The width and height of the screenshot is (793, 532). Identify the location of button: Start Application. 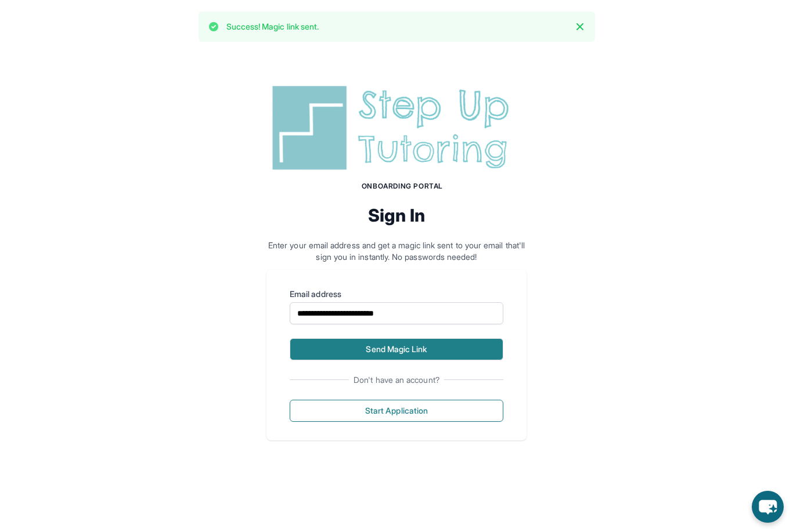
(397, 411).